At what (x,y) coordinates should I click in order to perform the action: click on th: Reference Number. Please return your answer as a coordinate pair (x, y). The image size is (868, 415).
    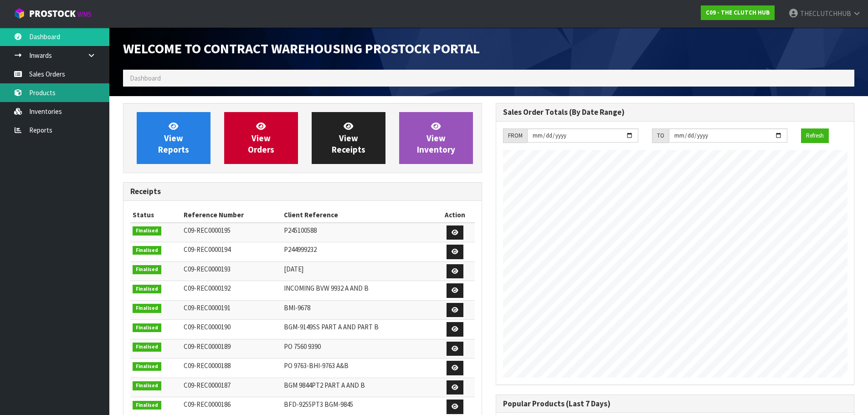
    Looking at the image, I should click on (232, 215).